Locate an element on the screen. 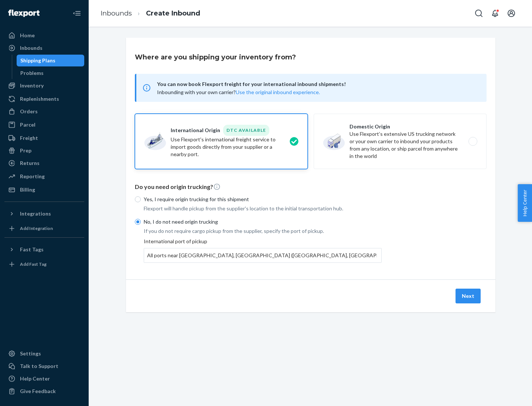  button: Integrations is located at coordinates (44, 214).